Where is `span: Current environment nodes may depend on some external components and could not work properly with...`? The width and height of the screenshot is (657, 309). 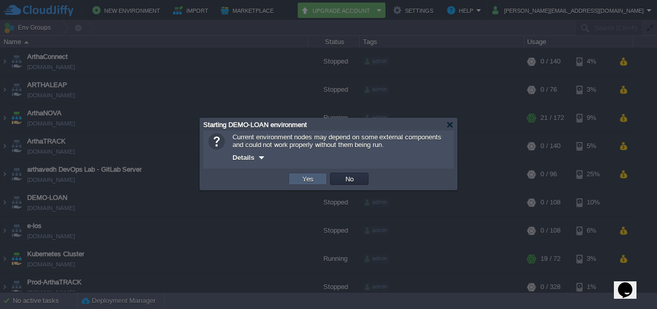
span: Current environment nodes may depend on some external components and could not work properly with... is located at coordinates (337, 141).